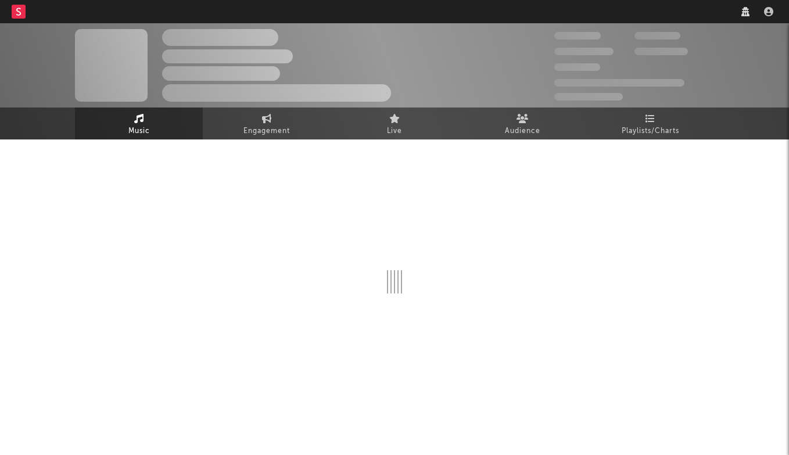 The width and height of the screenshot is (789, 455). What do you see at coordinates (650, 131) in the screenshot?
I see `span: Playlists/Charts` at bounding box center [650, 131].